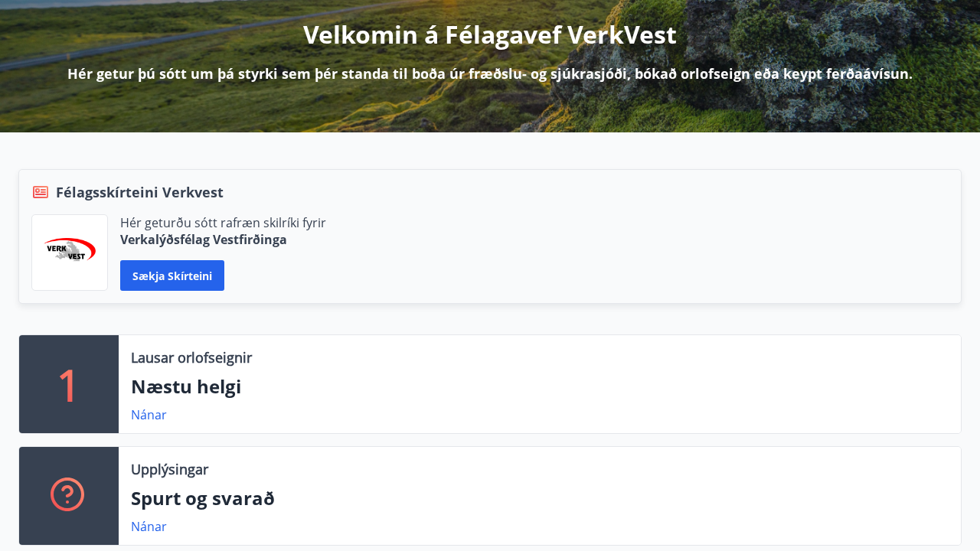  Describe the element at coordinates (223, 239) in the screenshot. I see `p: Verkalýðsfélag Vestfirðinga` at that location.